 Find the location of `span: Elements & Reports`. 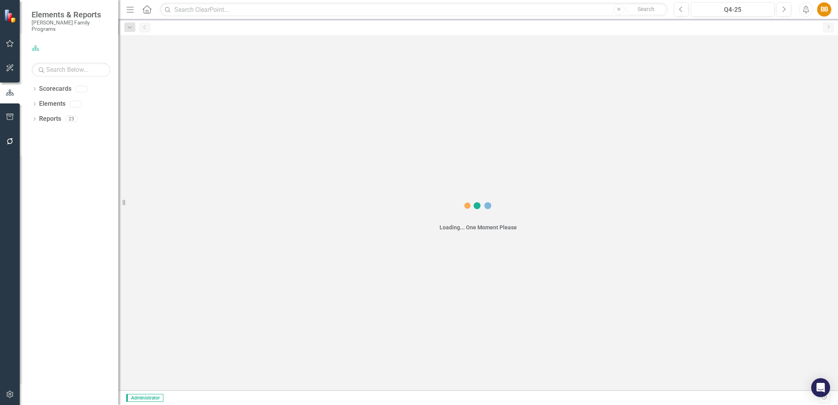

span: Elements & Reports is located at coordinates (71, 15).